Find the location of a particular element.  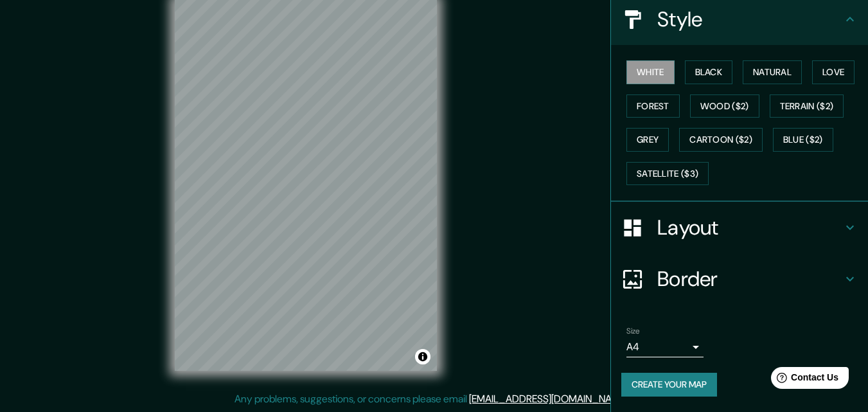

span: Contact Us is located at coordinates (61, 15).